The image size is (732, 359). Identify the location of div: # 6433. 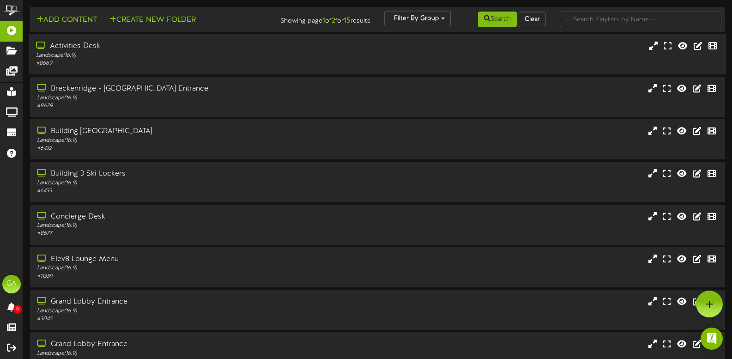
(175, 191).